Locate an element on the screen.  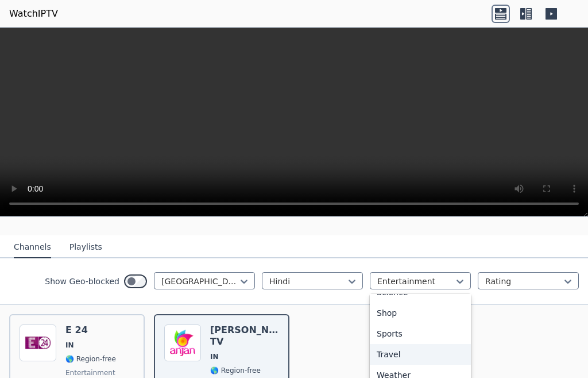
span: entertainment is located at coordinates (90, 372).